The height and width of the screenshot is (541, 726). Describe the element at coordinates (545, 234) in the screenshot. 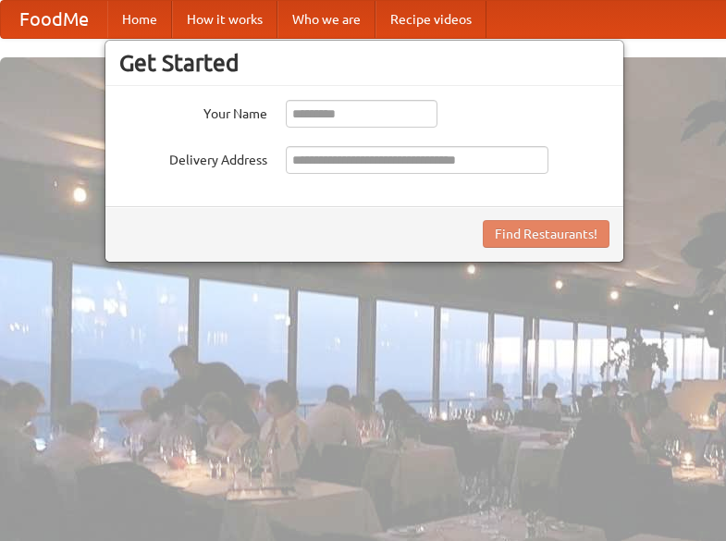

I see `button: Find Restaurants!` at that location.